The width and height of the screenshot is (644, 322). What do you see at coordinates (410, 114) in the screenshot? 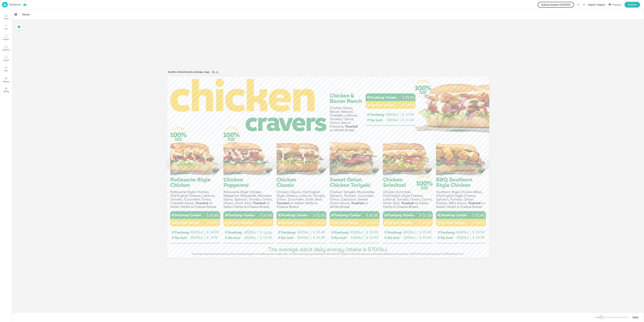
I see `span: 17.35` at bounding box center [410, 114].